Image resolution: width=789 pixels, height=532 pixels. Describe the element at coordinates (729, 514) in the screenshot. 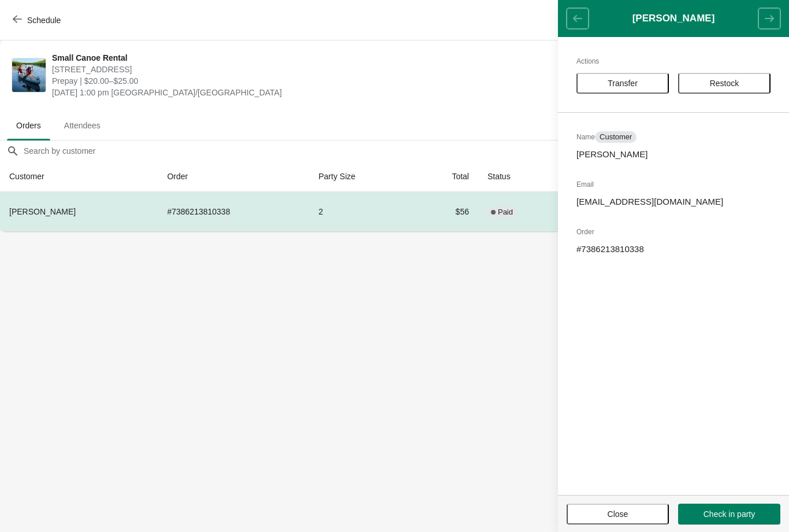

I see `button: Check in party` at that location.